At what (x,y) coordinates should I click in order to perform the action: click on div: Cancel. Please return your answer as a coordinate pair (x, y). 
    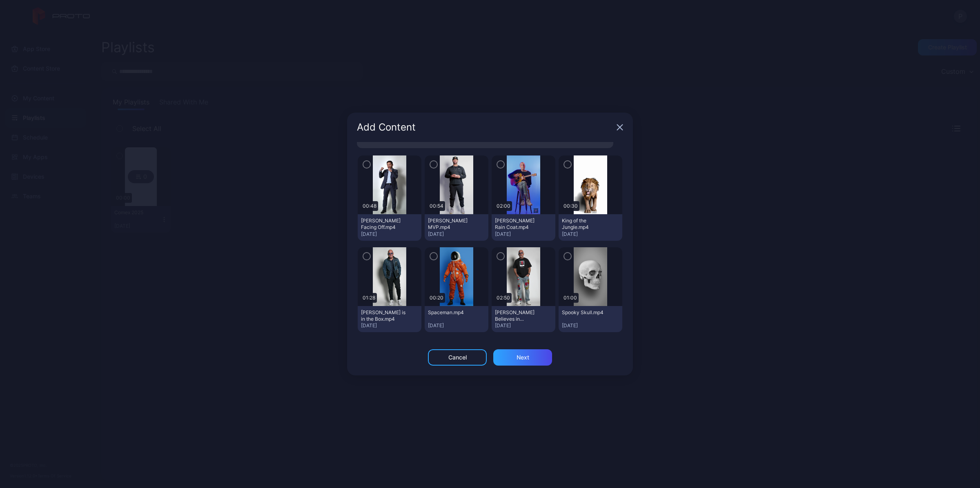
    Looking at the image, I should click on (457, 358).